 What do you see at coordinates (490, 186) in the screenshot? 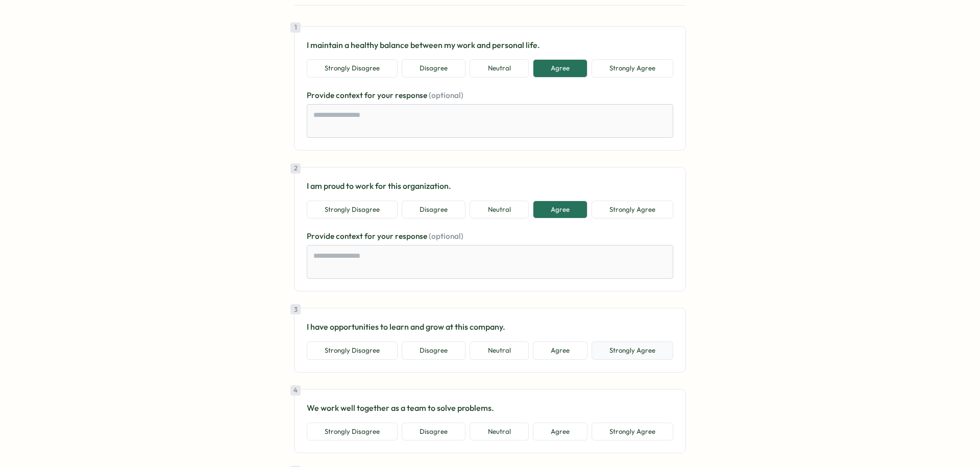
I see `p: I am proud to work for this organization.` at bounding box center [490, 186].